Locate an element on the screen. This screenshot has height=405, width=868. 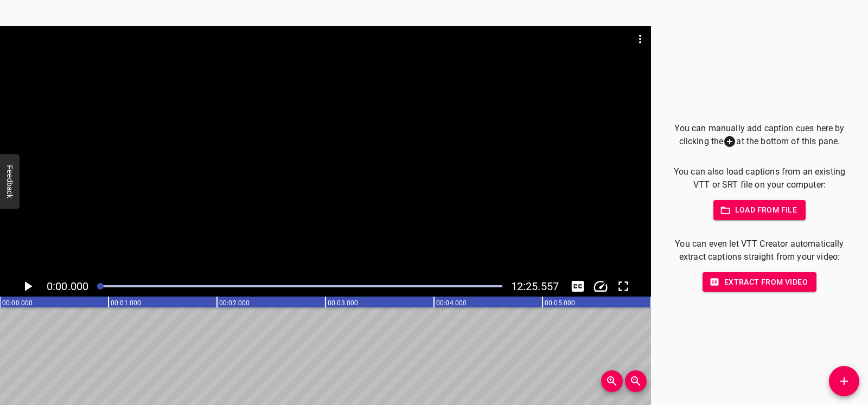
span: Current Time is located at coordinates (67, 286).